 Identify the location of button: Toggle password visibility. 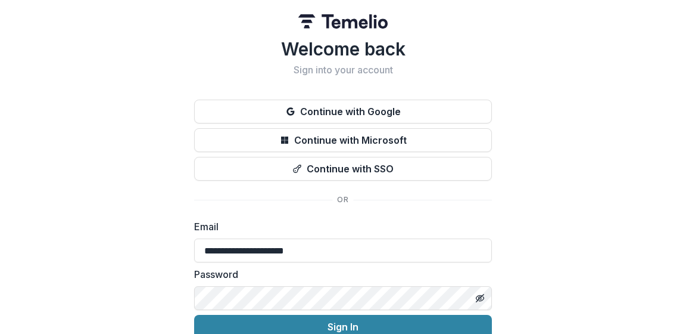
(480, 298).